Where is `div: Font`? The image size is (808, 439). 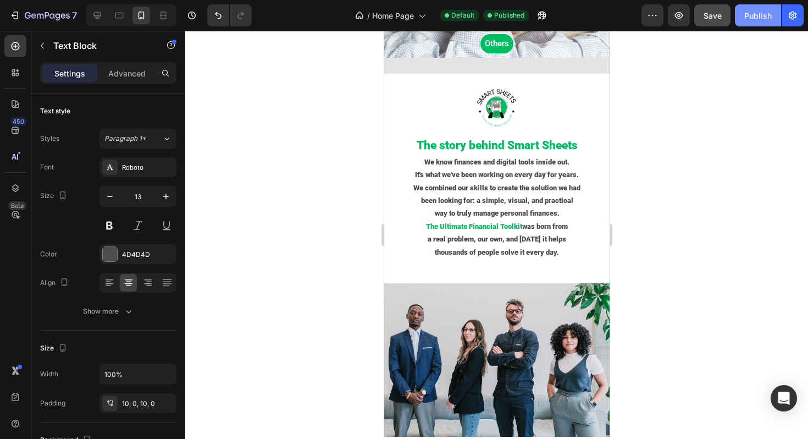 div: Font is located at coordinates (47, 167).